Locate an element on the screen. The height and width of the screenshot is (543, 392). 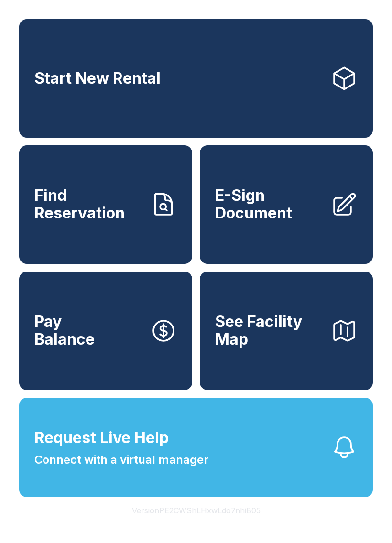
button: VersionPE2CWShLHxwLdo7nhiB05 is located at coordinates (196, 511).